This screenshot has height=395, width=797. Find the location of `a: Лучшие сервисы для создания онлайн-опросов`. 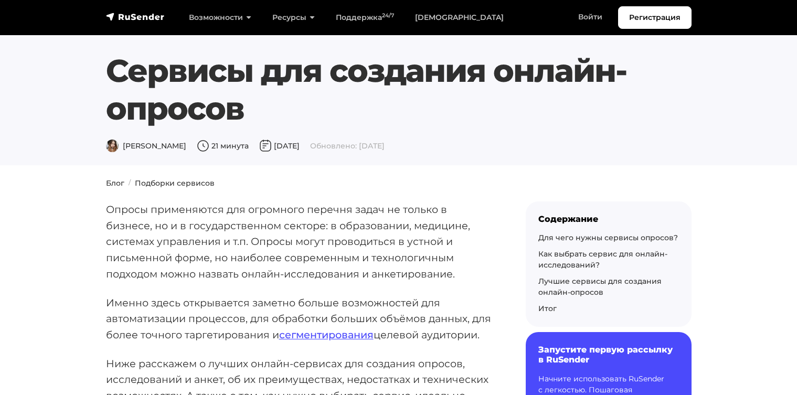

a: Лучшие сервисы для создания онлайн-опросов is located at coordinates (600, 286).